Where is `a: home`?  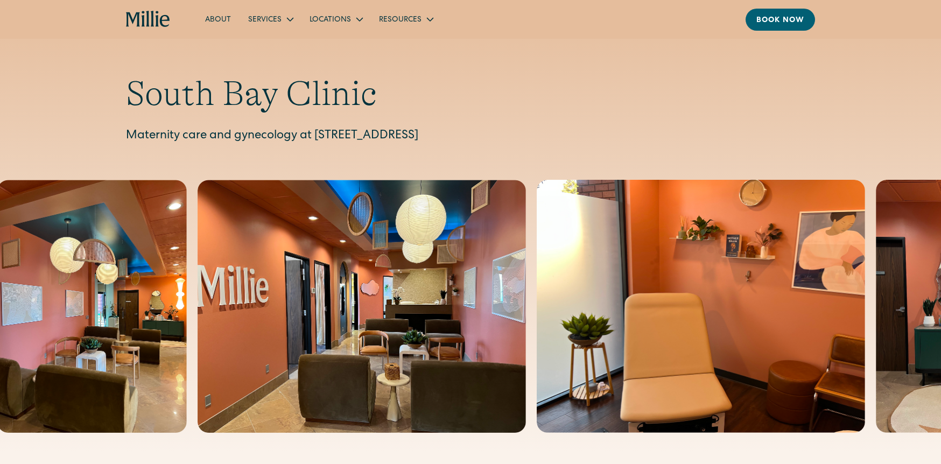
a: home is located at coordinates (148, 19).